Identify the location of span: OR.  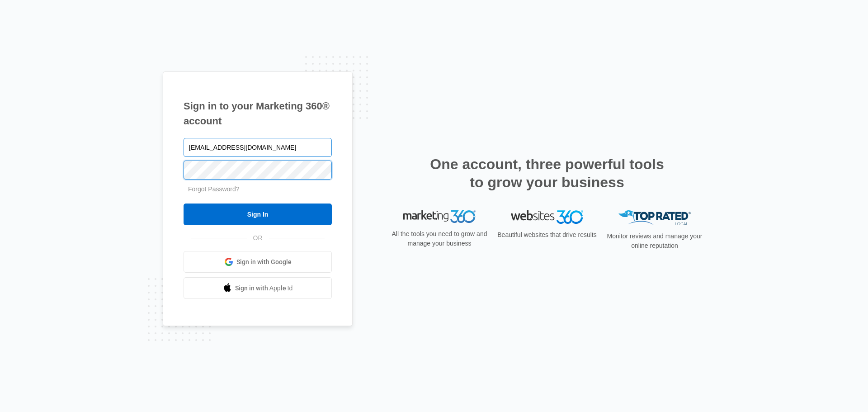
(258, 238).